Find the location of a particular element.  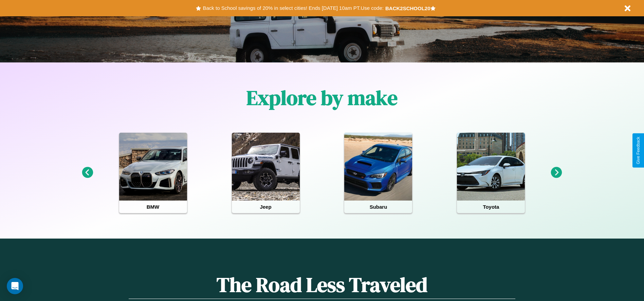

h1: The Road Less Traveled is located at coordinates (322, 285).